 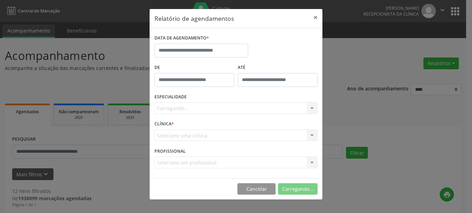 What do you see at coordinates (170, 151) in the screenshot?
I see `label: PROFISSIONAL` at bounding box center [170, 151].